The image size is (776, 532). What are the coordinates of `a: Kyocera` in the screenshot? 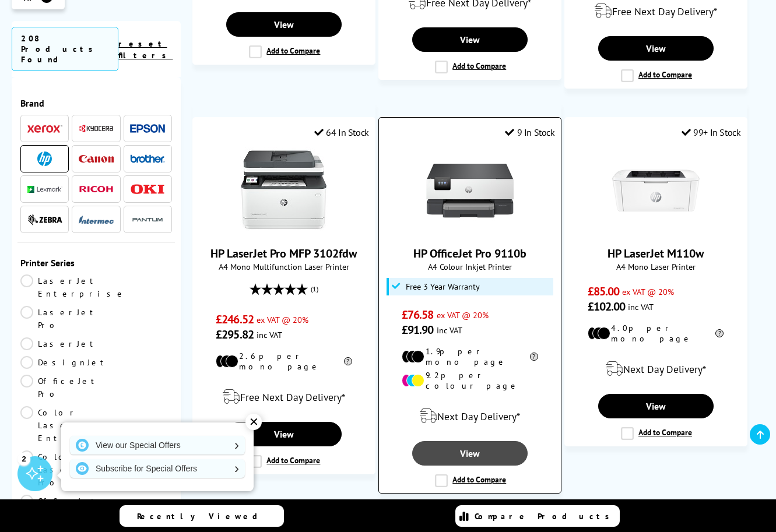 It's located at (96, 128).